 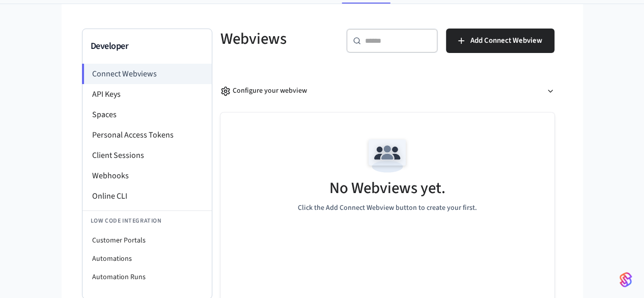 What do you see at coordinates (147, 196) in the screenshot?
I see `li: Online CLI` at bounding box center [147, 196].